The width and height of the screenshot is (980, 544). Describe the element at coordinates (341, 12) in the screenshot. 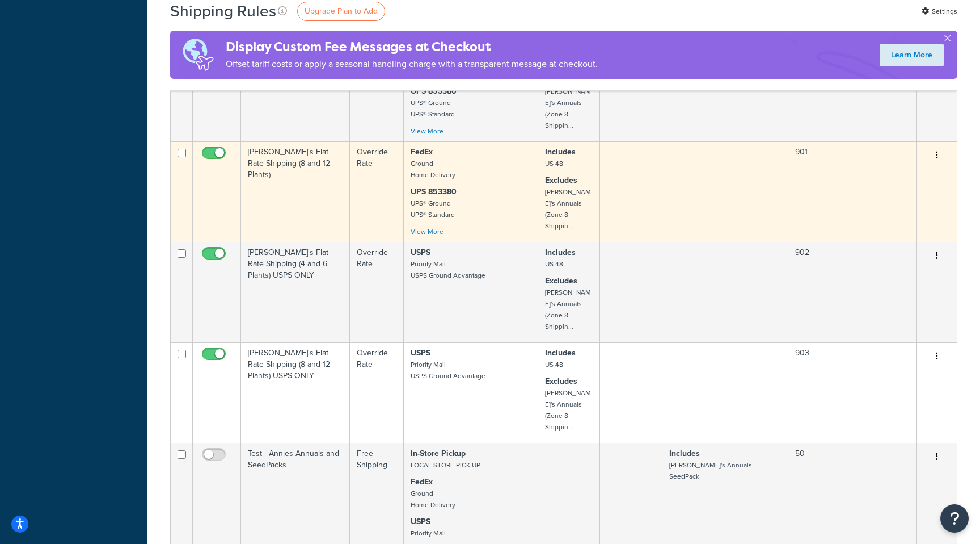

I see `a: Upgrade Plan to Add` at that location.